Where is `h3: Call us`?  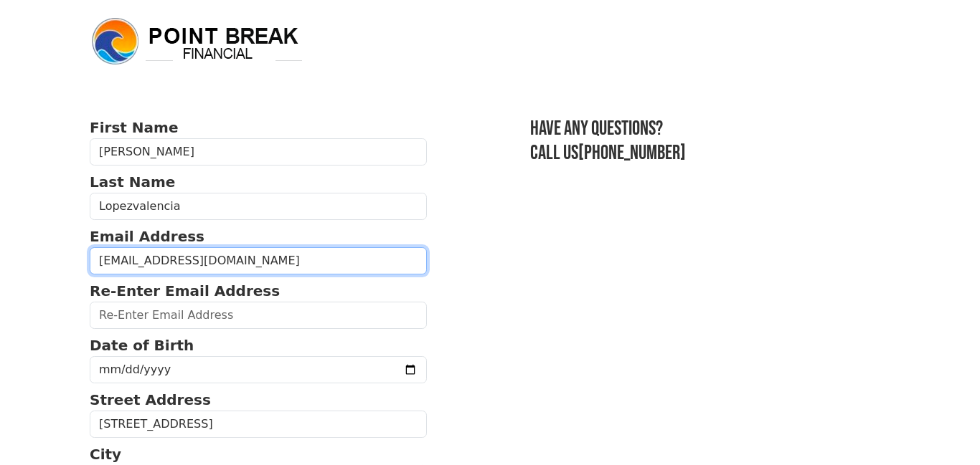
h3: Call us is located at coordinates (711, 153).